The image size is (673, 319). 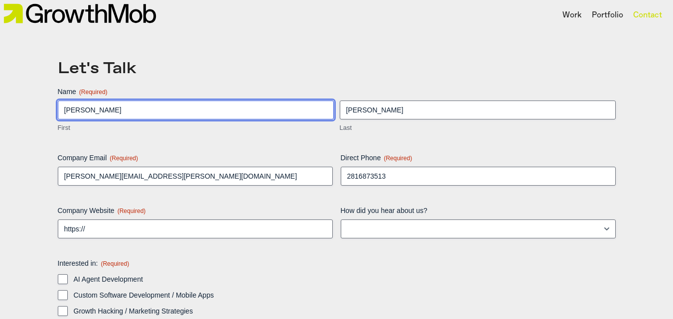 What do you see at coordinates (648, 15) in the screenshot?
I see `a: Contact` at bounding box center [648, 15].